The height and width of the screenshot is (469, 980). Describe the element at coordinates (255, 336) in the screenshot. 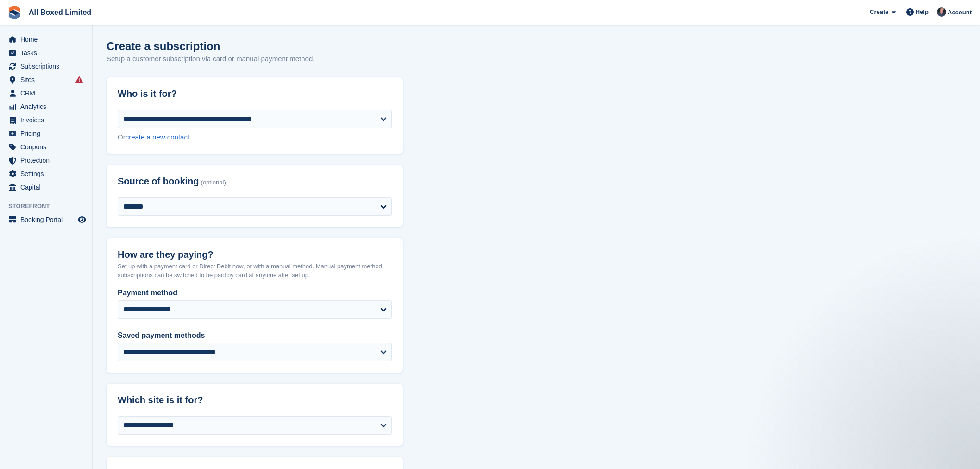

I see `label: Saved payment methods` at that location.